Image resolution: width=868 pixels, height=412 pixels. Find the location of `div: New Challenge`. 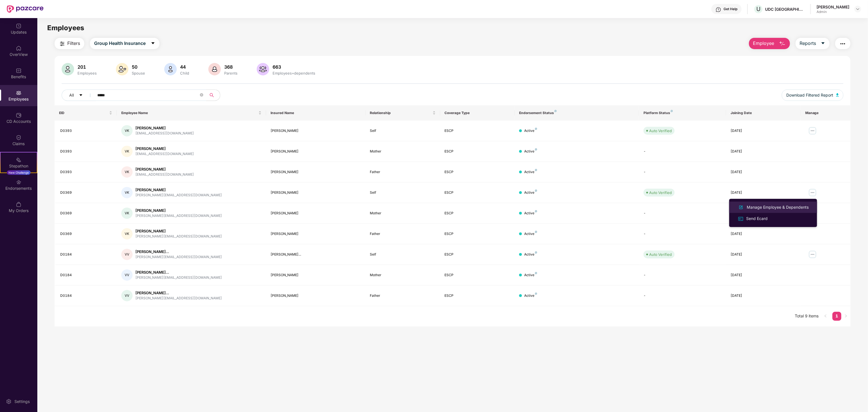

div: New Challenge is located at coordinates (19, 172).